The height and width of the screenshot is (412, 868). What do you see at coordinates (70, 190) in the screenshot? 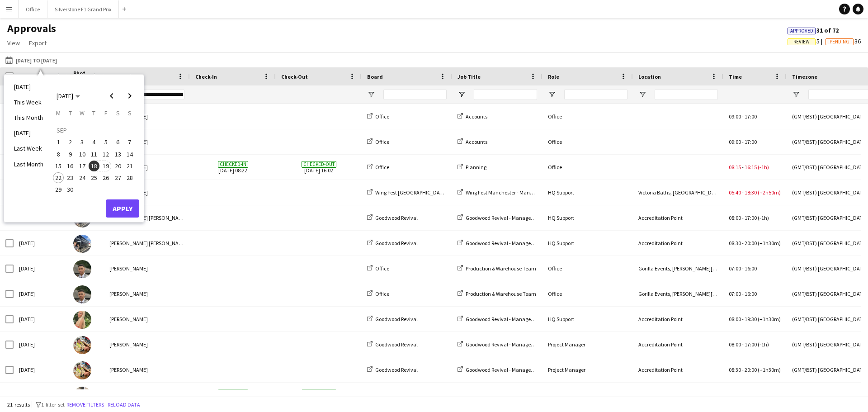
I see `span: 30` at bounding box center [70, 190].